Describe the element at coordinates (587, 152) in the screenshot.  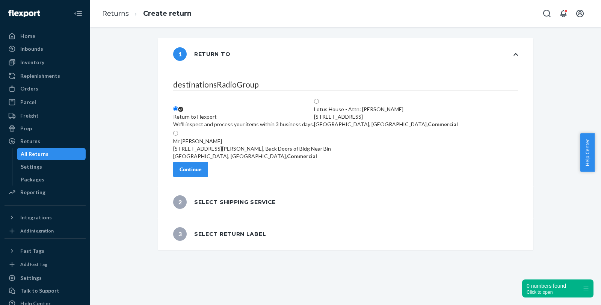
I see `span: Help Center` at that location.